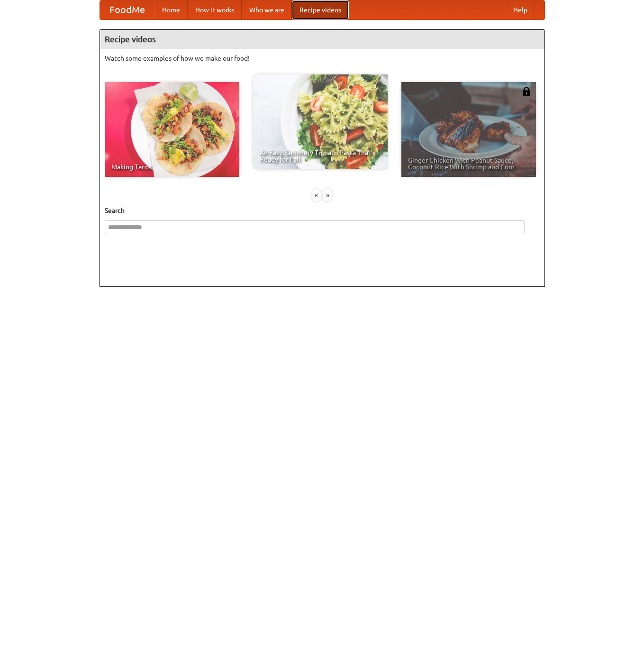 The width and height of the screenshot is (644, 671). What do you see at coordinates (172, 129) in the screenshot?
I see `a: Making Tacos` at bounding box center [172, 129].